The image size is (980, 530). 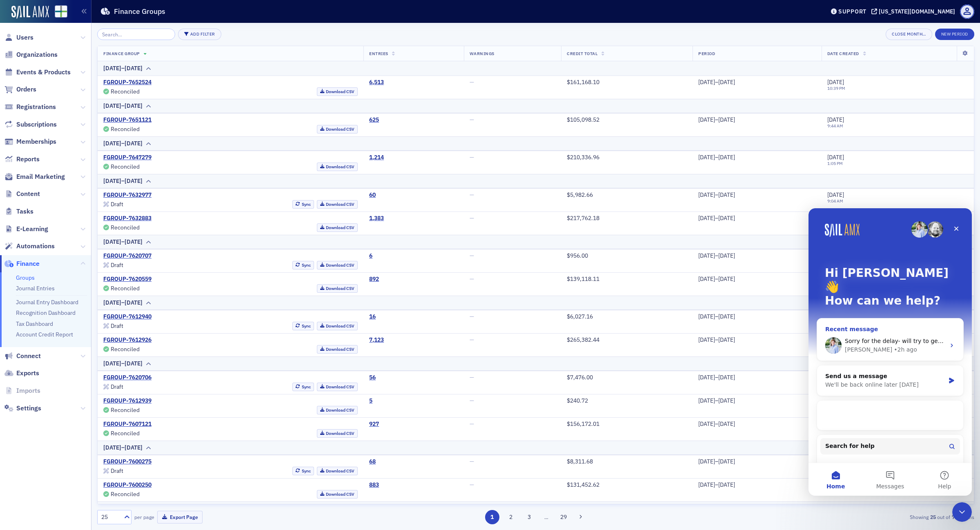 What do you see at coordinates (956, 517) in the screenshot?
I see `strong: 719` at bounding box center [956, 517].